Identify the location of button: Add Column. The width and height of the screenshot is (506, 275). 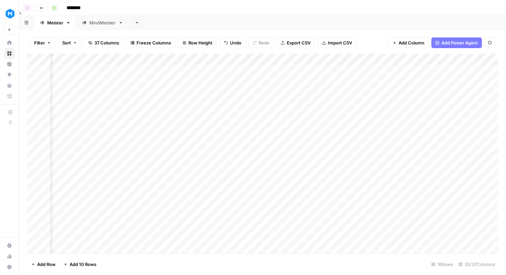
(408, 43).